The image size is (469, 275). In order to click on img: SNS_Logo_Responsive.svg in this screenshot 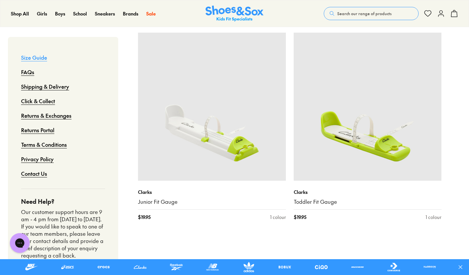, I will do `click(234, 14)`.